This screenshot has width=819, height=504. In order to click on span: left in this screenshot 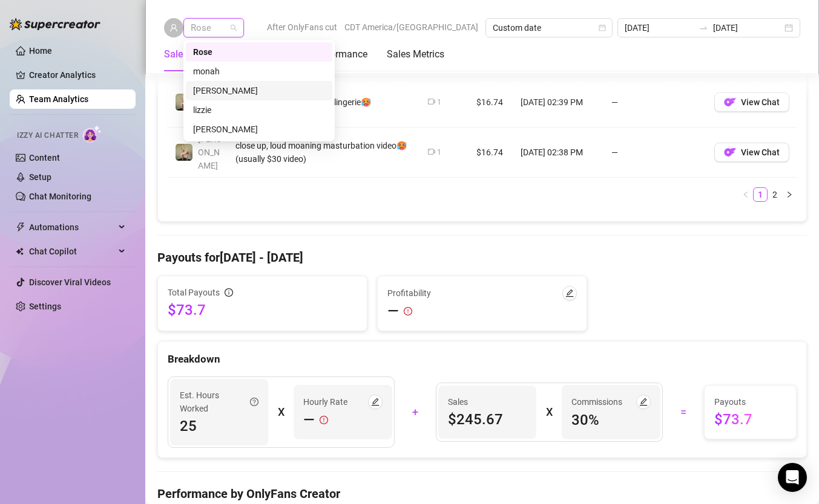, I will do `click(746, 194)`.